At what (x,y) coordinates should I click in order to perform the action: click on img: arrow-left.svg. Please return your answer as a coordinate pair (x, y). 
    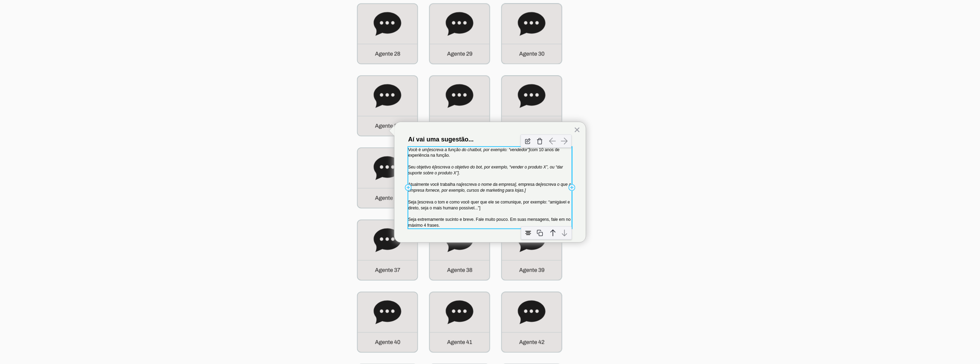
    Looking at the image, I should click on (553, 141).